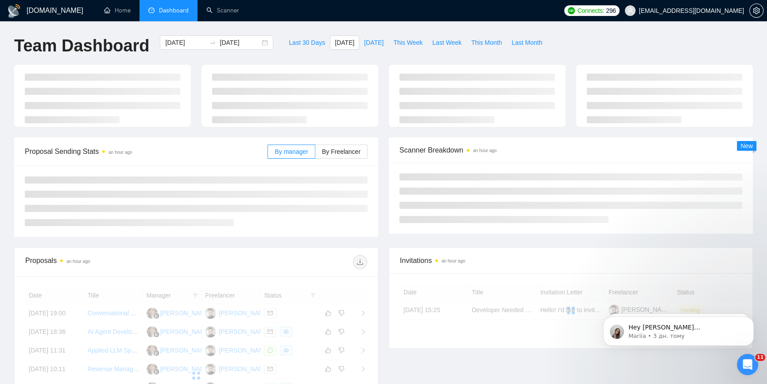 This screenshot has width=767, height=384. What do you see at coordinates (571, 260) in the screenshot?
I see `span: Invitations` at bounding box center [571, 260].